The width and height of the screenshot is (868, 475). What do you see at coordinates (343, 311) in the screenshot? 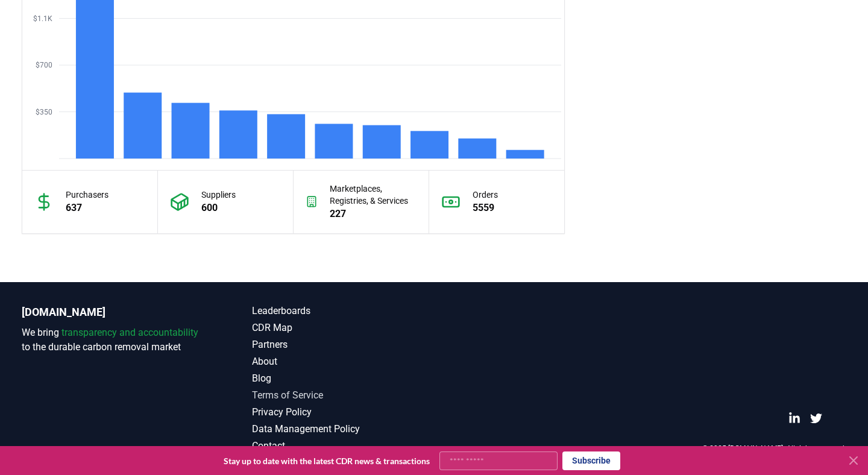
I see `a: Leaderboards` at bounding box center [343, 311].